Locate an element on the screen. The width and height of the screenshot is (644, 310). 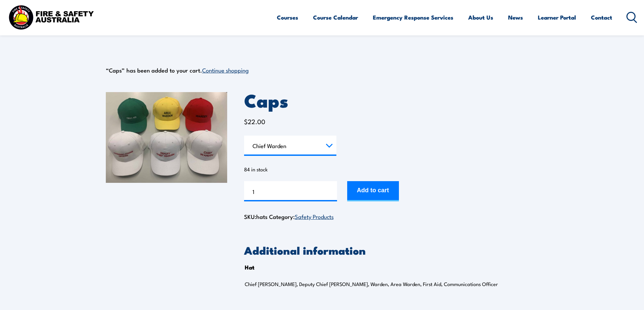
h2: Additional information is located at coordinates (391, 250).